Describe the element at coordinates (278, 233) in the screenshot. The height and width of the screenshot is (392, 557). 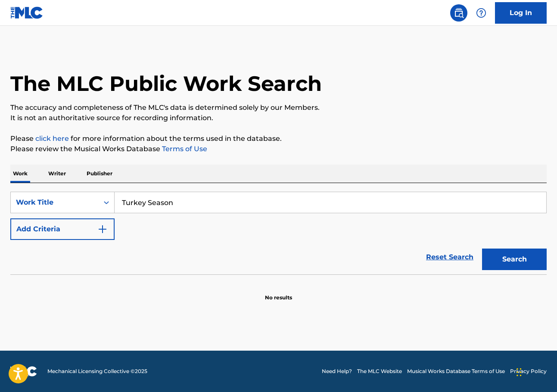
I see `form: Search Form` at that location.